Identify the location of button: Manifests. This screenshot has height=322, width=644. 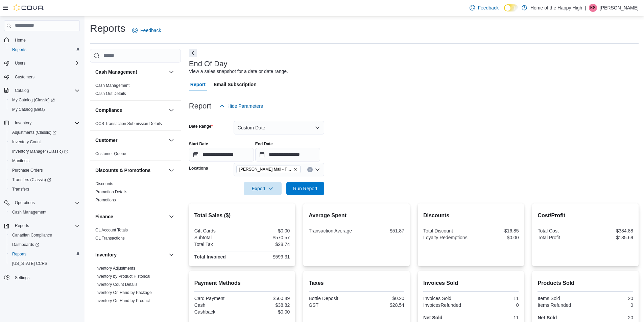
(44, 161).